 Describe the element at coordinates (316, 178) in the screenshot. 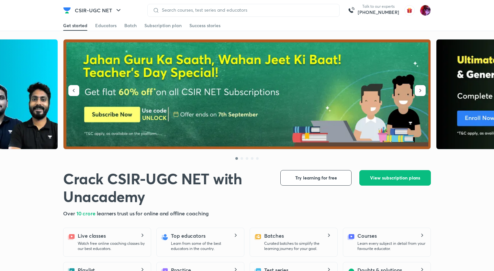

I see `span: Try learning for free` at that location.